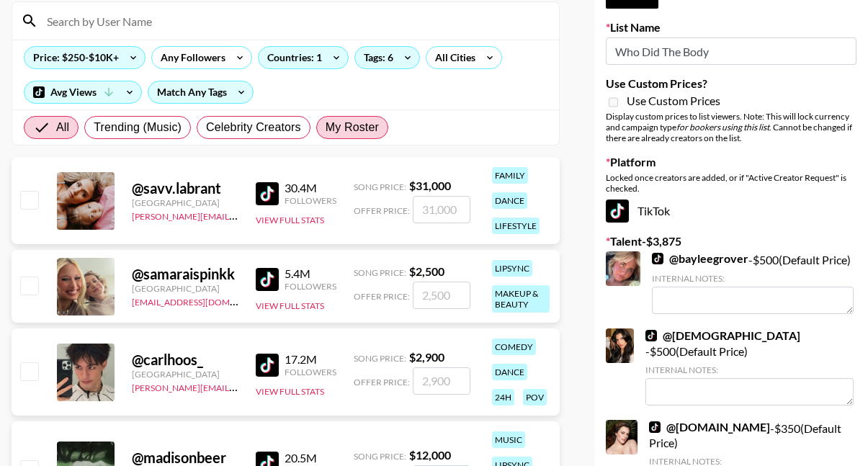  What do you see at coordinates (514, 347) in the screenshot?
I see `div: comedy` at bounding box center [514, 347].